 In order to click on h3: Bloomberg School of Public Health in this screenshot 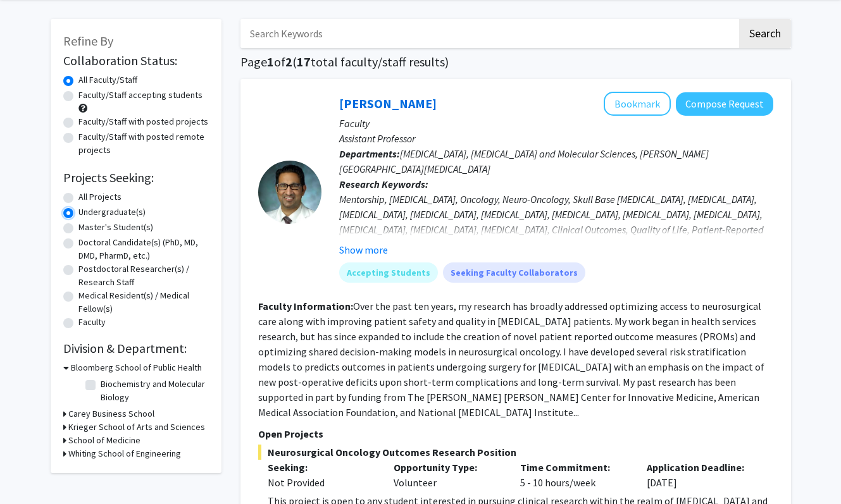, I will do `click(136, 367)`.